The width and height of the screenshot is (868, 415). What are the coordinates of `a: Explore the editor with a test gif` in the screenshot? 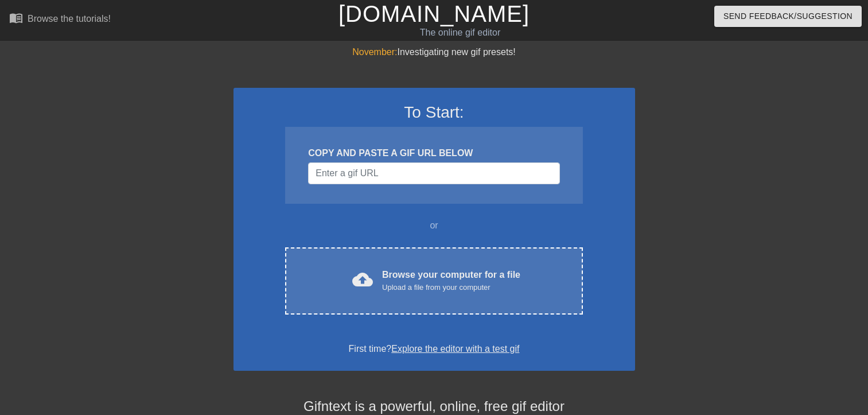 It's located at (455, 348).